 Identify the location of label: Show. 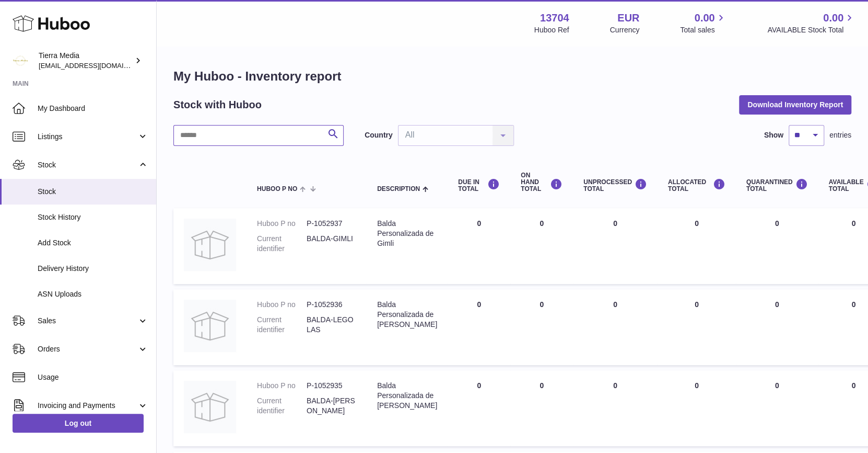
(774, 135).